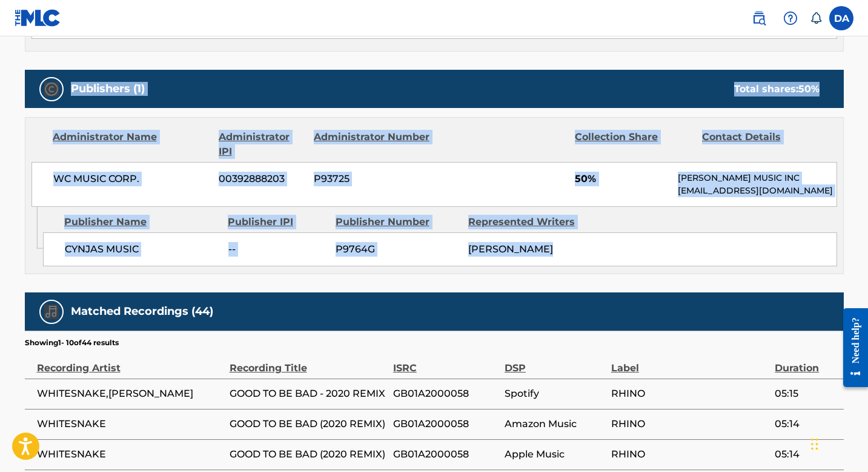 Image resolution: width=868 pixels, height=472 pixels. Describe the element at coordinates (373, 144) in the screenshot. I see `div: Administrator Number` at that location.